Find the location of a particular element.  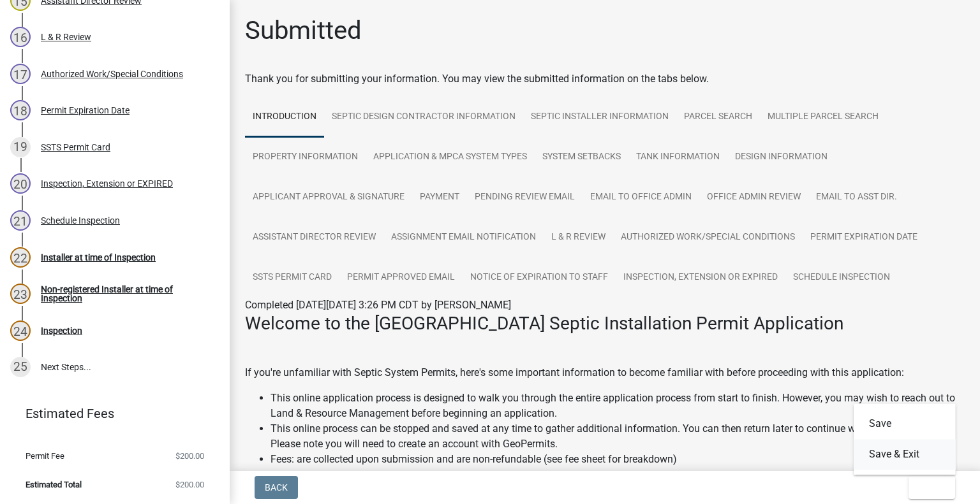

div: Non-registered Installer at time of Inspection is located at coordinates (125, 294).